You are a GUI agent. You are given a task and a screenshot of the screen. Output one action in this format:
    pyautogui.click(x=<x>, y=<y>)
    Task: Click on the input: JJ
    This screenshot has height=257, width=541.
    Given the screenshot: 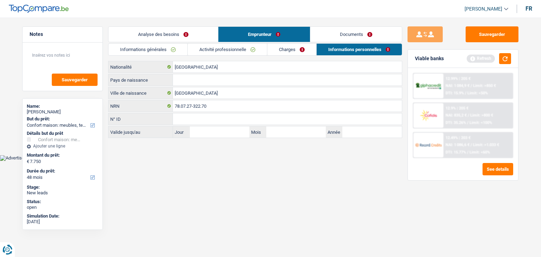 What is the action you would take?
    pyautogui.click(x=219, y=132)
    